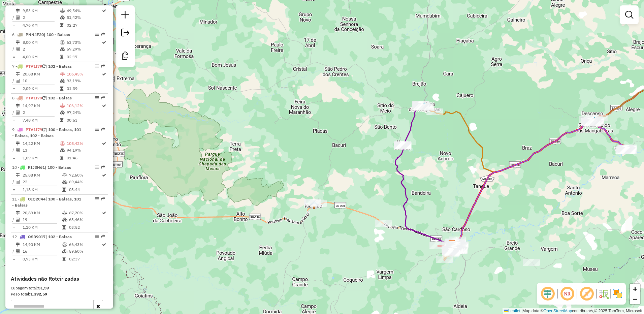 Image resolution: width=644 pixels, height=314 pixels. I want to click on td: 63,73%, so click(84, 42).